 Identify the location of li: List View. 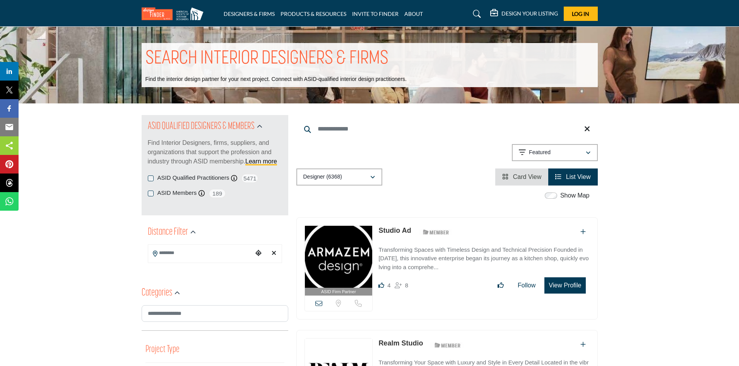
(573, 177).